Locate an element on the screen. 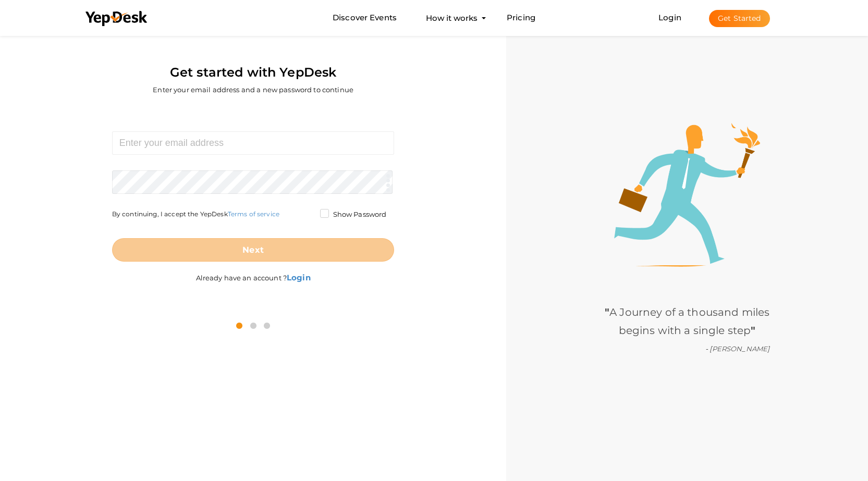 The height and width of the screenshot is (481, 868). a: Terms of service is located at coordinates (254, 214).